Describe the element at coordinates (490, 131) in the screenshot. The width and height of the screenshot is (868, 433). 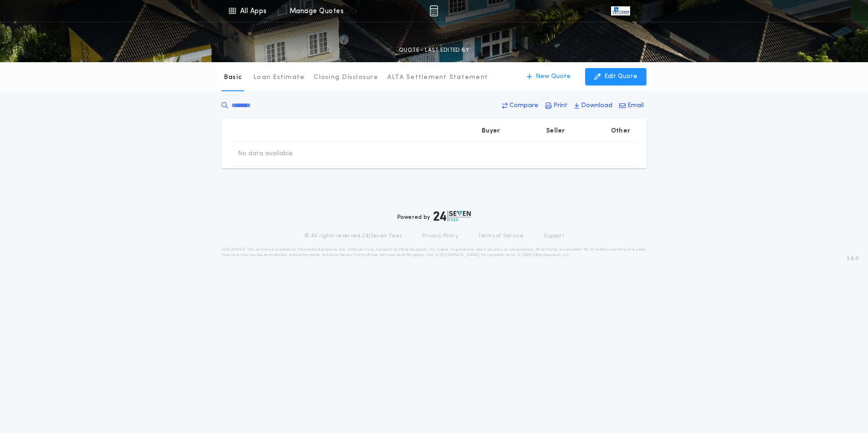
I see `p: Buyer` at that location.